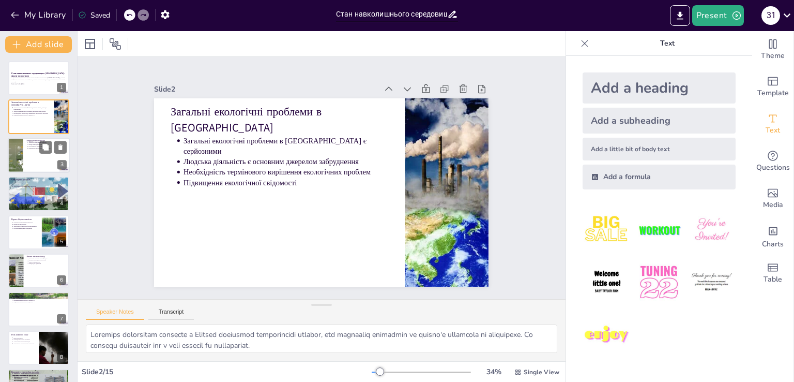 The width and height of the screenshot is (794, 382). What do you see at coordinates (47, 141) in the screenshot?
I see `p: Забруднення повітря` at bounding box center [47, 141].